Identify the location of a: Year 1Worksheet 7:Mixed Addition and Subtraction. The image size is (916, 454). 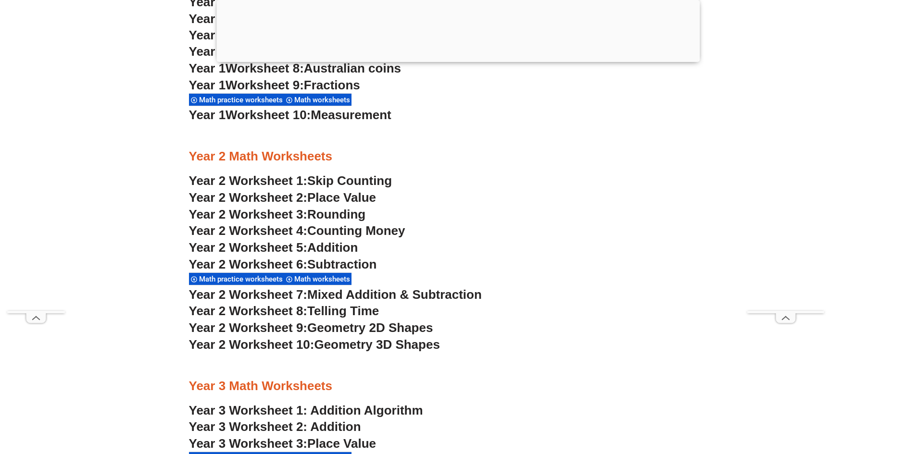
(340, 51).